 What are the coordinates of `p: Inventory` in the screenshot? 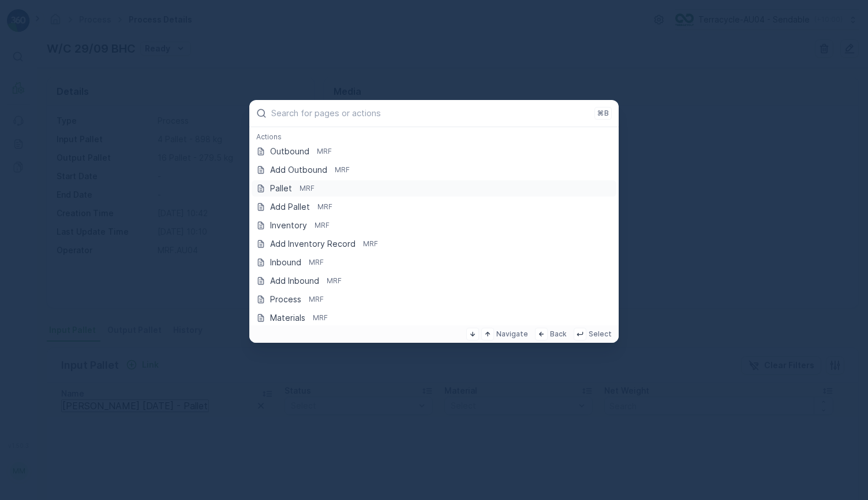 It's located at (289, 225).